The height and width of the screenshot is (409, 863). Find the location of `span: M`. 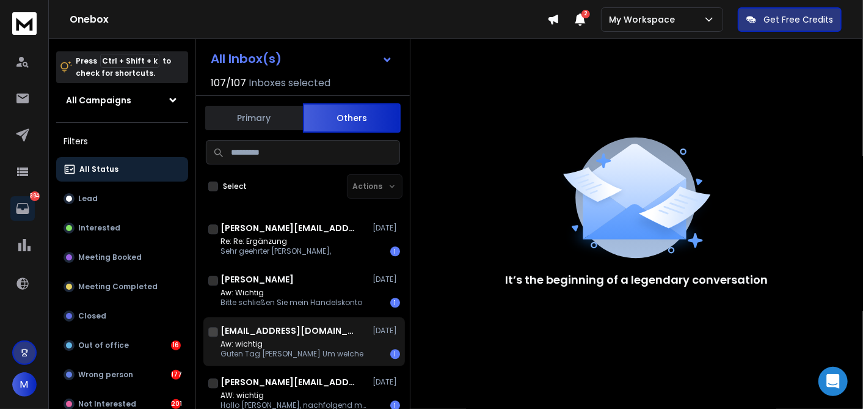

span: M is located at coordinates (24, 384).